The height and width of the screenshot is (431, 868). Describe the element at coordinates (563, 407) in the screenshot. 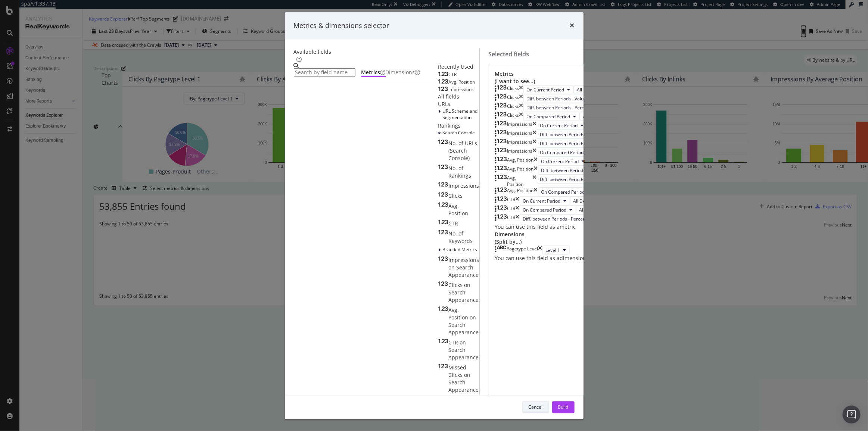

I see `button: Build` at that location.